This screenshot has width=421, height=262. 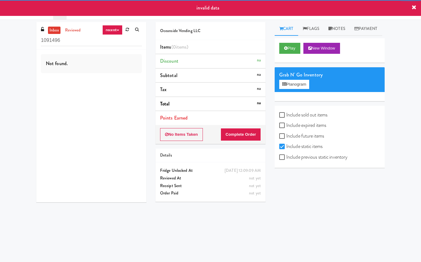 I want to click on a: inbox, so click(x=54, y=30).